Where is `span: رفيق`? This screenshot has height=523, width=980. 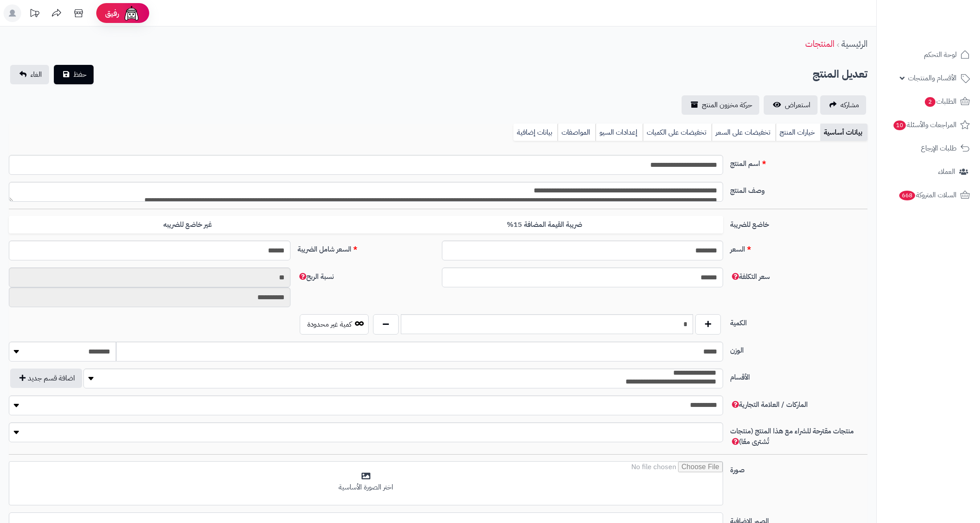 span: رفيق is located at coordinates (112, 13).